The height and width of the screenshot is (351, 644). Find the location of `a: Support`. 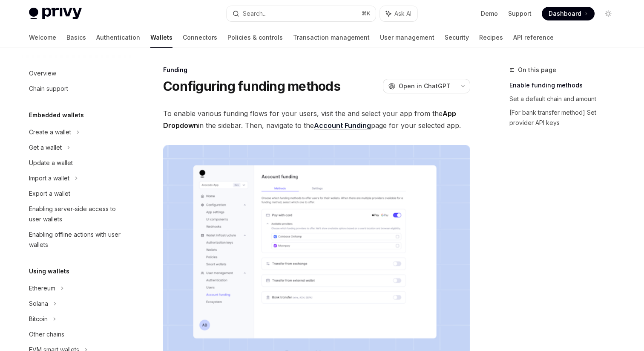

a: Support is located at coordinates (520, 14).